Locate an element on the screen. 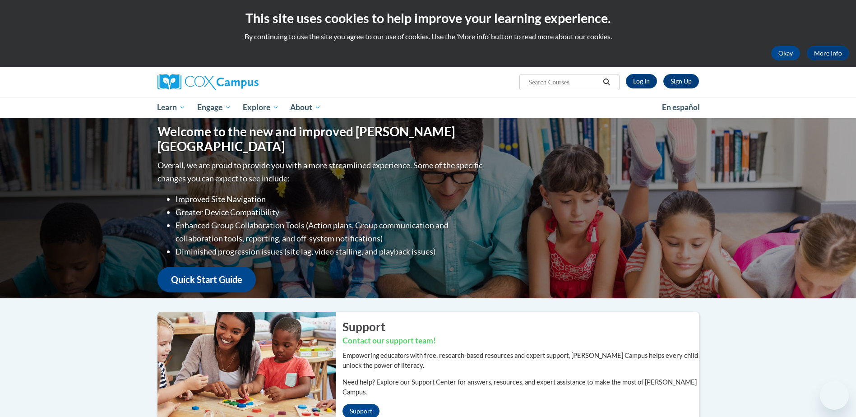  h3: Contact our support team! is located at coordinates (521, 341).